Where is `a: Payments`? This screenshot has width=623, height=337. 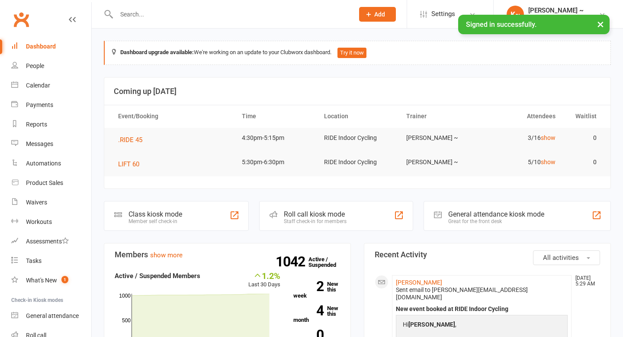
a: Payments is located at coordinates (51, 105).